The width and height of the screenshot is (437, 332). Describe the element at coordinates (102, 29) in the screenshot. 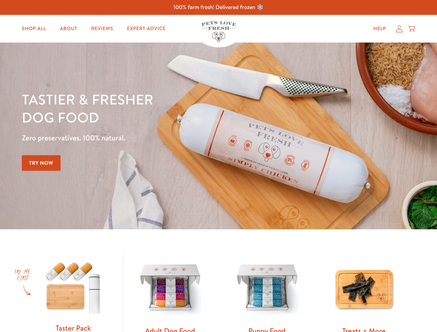

I see `a: Reviews` at that location.